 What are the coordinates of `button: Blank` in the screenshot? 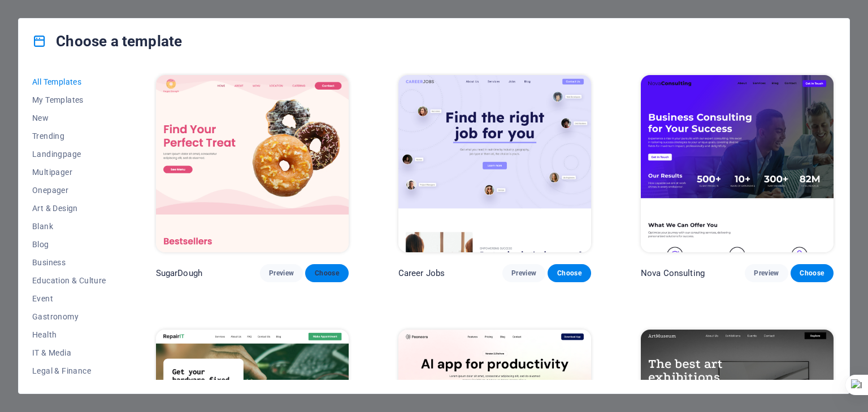 It's located at (69, 226).